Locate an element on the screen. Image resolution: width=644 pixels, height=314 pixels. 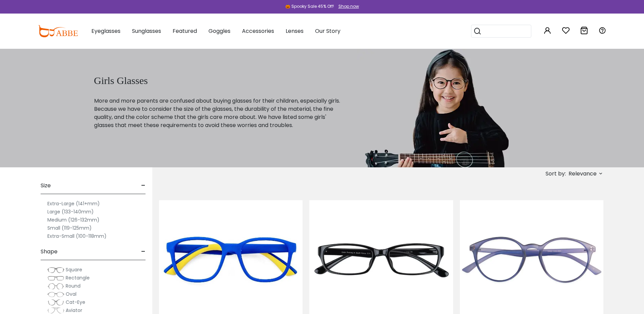
img: Cat-Eye.png is located at coordinates (56, 303).